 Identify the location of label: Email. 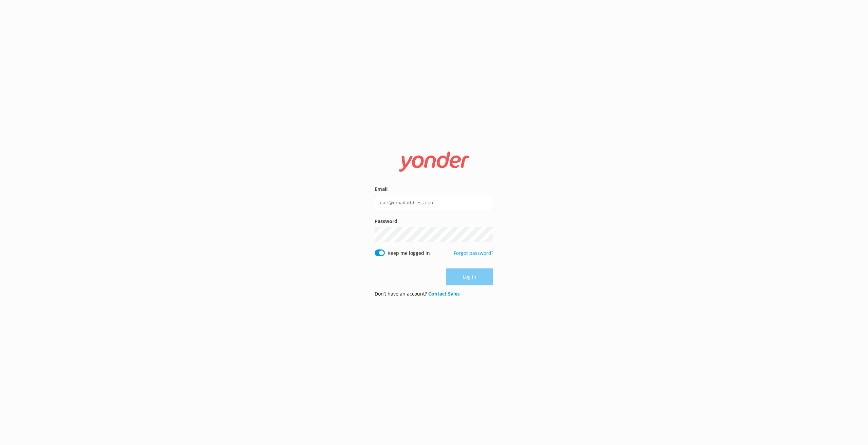
(434, 189).